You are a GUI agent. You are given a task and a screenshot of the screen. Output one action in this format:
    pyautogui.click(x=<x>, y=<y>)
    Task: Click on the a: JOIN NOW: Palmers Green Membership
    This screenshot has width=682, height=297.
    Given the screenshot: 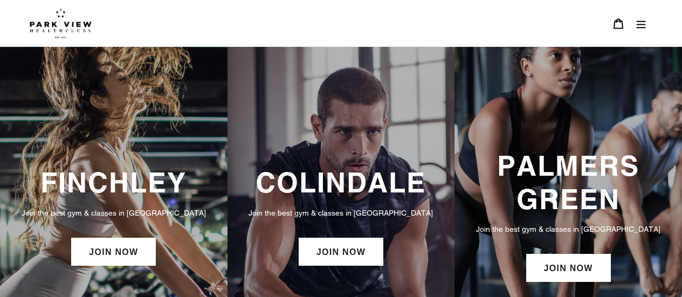 What is the action you would take?
    pyautogui.click(x=568, y=268)
    